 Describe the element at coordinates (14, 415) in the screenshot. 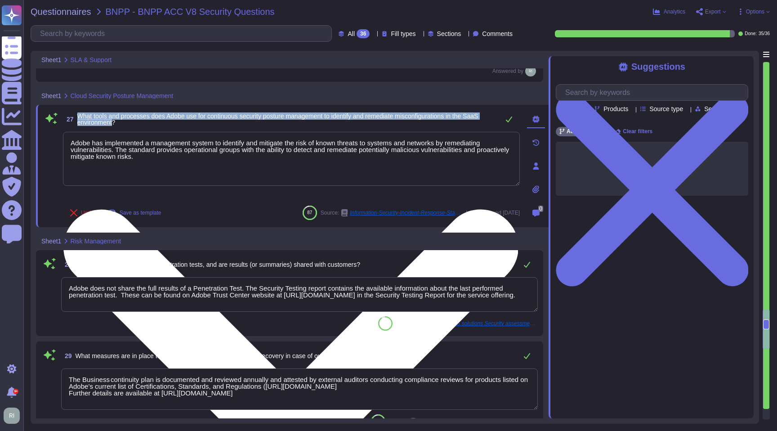

I see `button: user` at that location.